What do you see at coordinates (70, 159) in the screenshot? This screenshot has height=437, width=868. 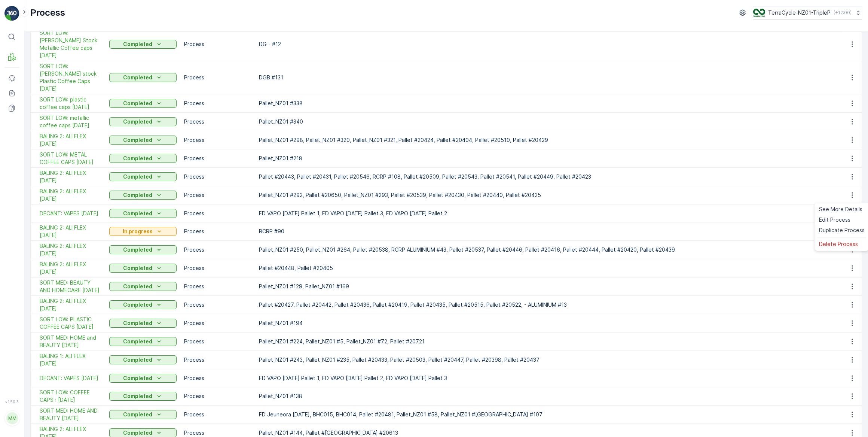 I see `a: SORT LOW: METAL COFFEE CAPS 16/05/25` at bounding box center [70, 159].